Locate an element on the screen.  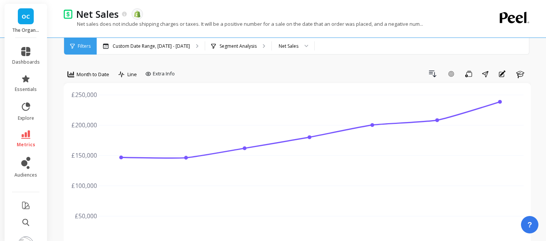
span: Extra Info is located at coordinates (164, 74).